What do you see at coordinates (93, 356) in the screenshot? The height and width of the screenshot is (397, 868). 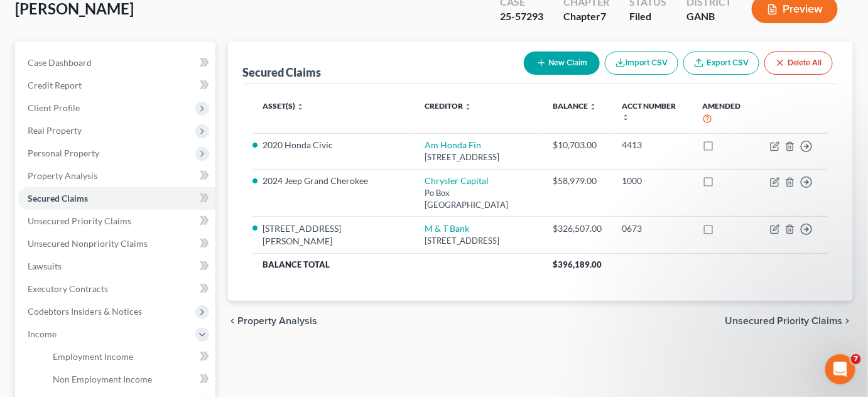 I see `span: Employment Income` at bounding box center [93, 356].